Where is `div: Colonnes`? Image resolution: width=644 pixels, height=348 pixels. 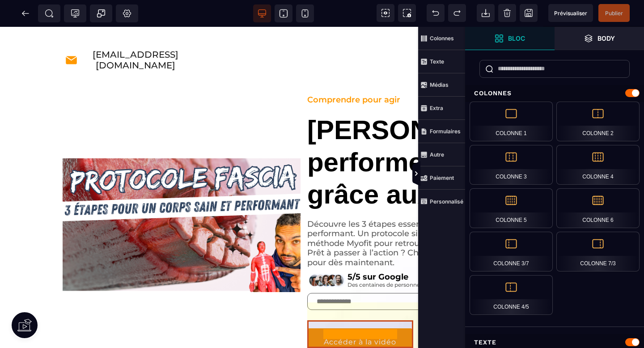 div: Colonnes is located at coordinates (555, 93).